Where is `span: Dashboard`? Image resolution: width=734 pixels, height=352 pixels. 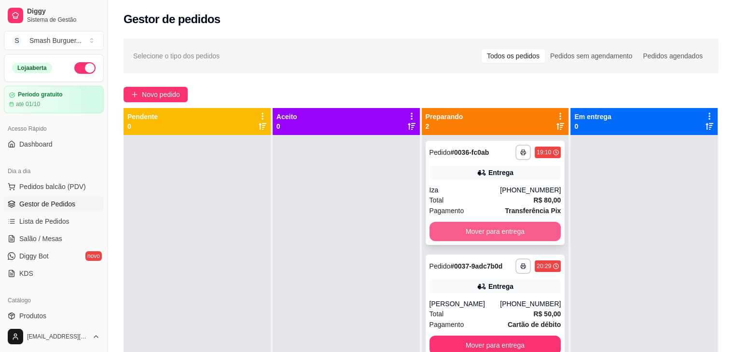 span: Dashboard is located at coordinates (36, 144).